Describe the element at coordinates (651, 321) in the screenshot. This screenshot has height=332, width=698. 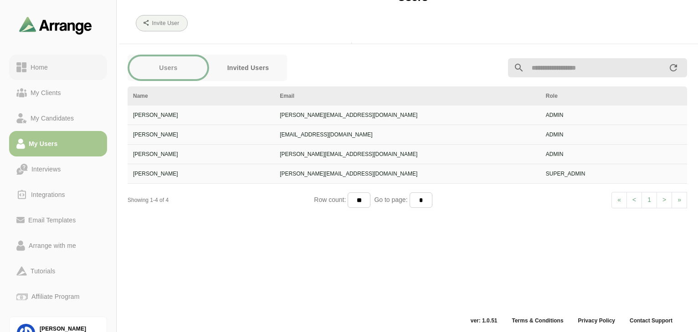
I see `a: Contact Support` at that location.